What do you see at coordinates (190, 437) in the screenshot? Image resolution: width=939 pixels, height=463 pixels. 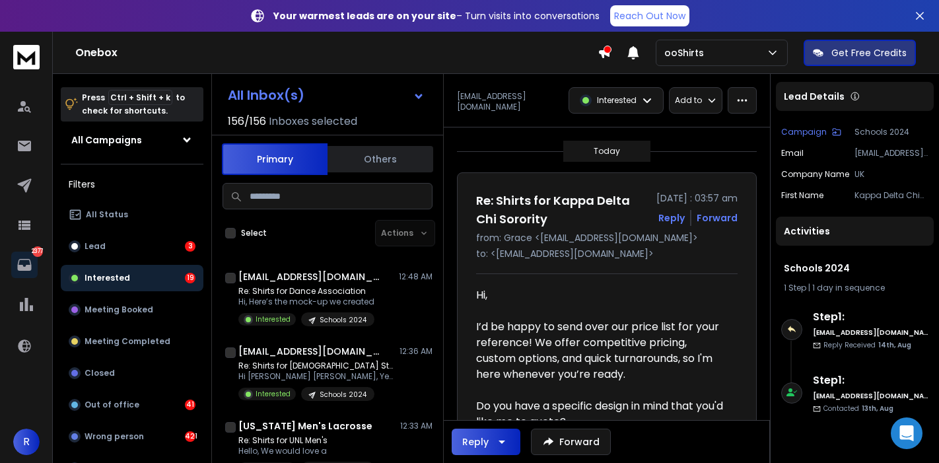 I see `div: 421` at bounding box center [190, 437].